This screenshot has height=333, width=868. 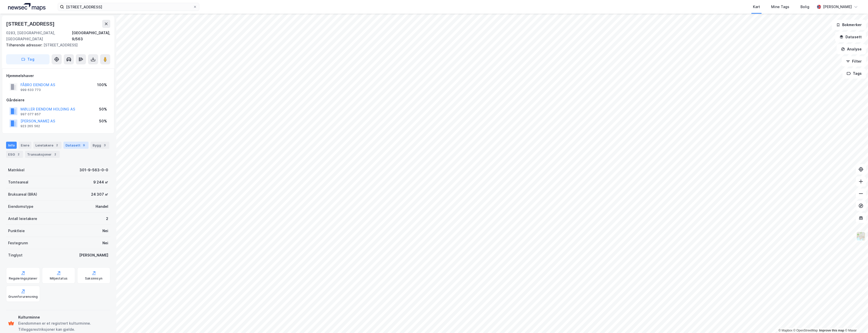 What do you see at coordinates (849, 25) in the screenshot?
I see `button: Bokmerker` at bounding box center [849, 25].